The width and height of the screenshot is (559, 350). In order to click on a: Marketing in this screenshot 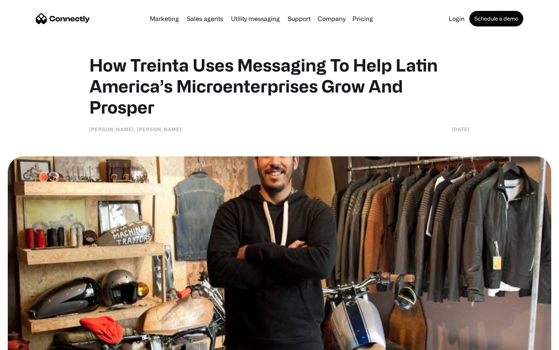, I will do `click(164, 19)`.